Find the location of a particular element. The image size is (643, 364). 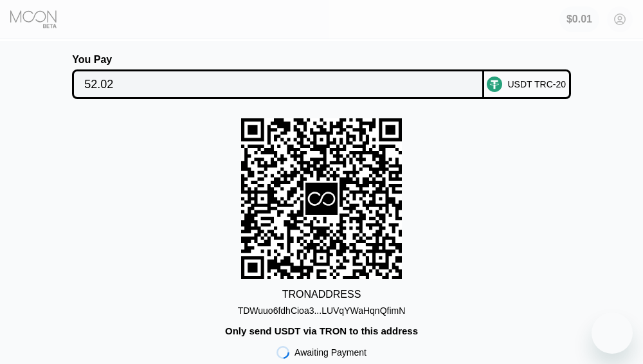

div: Awaiting Payment is located at coordinates (331, 353).